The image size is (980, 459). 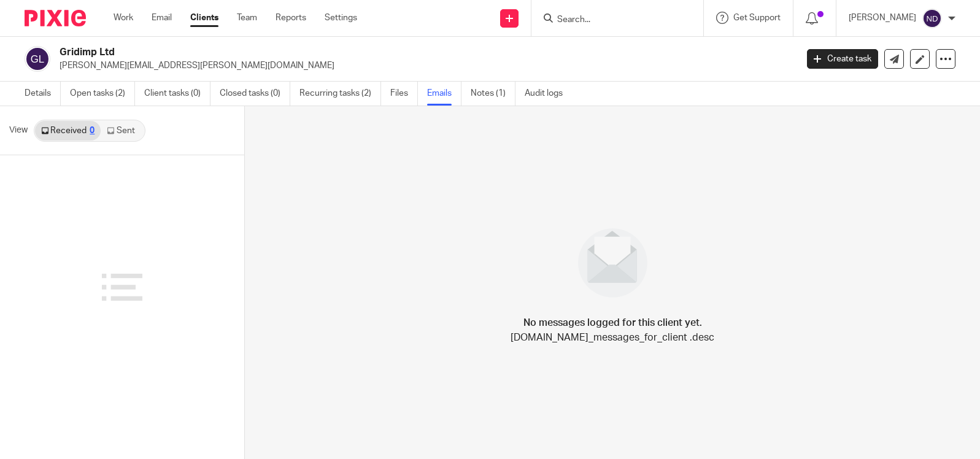 What do you see at coordinates (123, 18) in the screenshot?
I see `a: Work` at bounding box center [123, 18].